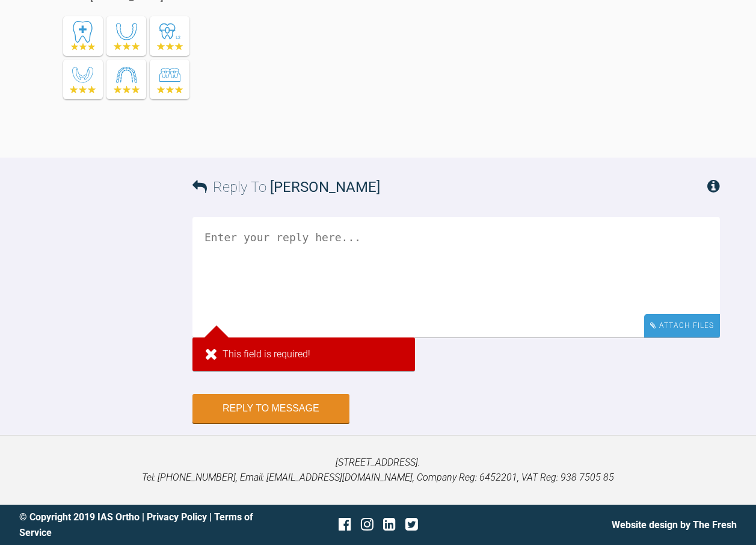  I want to click on a: Website design by The Fresh, so click(675, 525).